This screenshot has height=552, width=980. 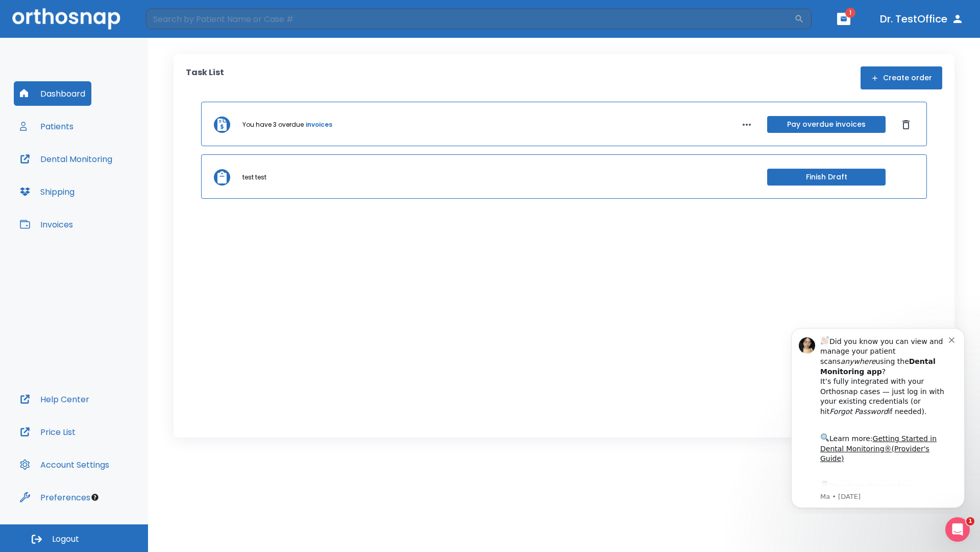 I want to click on a: Dashboard, so click(x=52, y=93).